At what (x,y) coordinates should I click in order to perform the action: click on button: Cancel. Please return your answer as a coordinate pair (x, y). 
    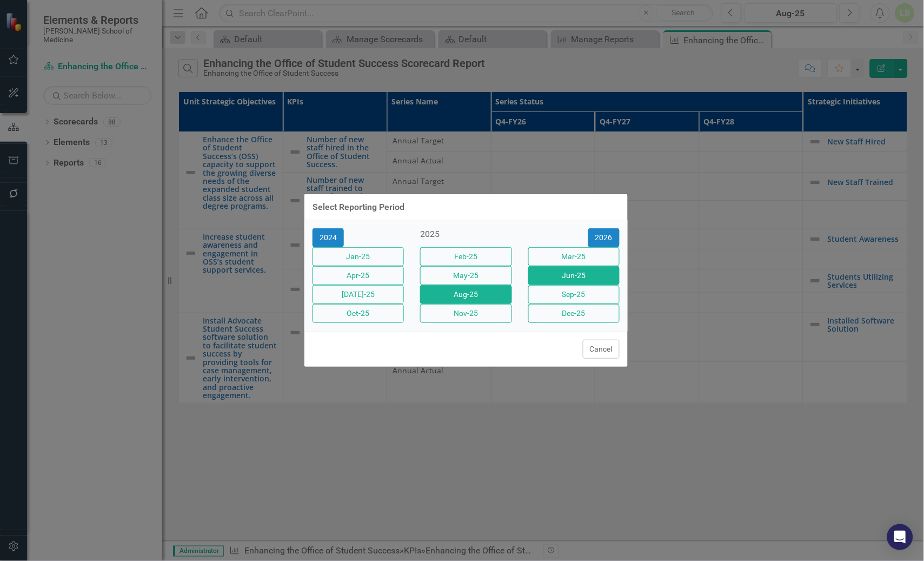
    Looking at the image, I should click on (602, 349).